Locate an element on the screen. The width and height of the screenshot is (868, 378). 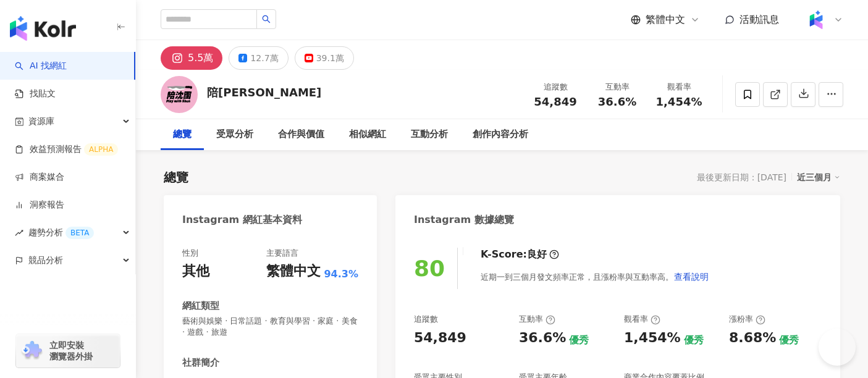
span: rise is located at coordinates (19, 233).